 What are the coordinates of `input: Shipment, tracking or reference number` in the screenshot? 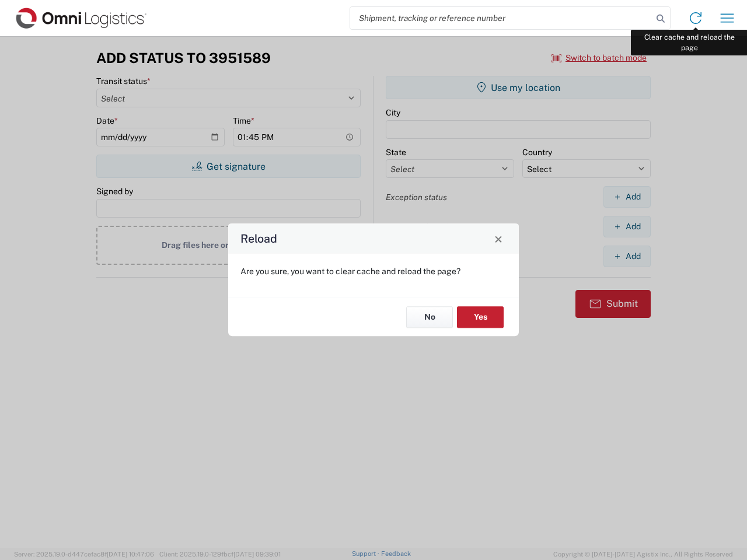 It's located at (501, 18).